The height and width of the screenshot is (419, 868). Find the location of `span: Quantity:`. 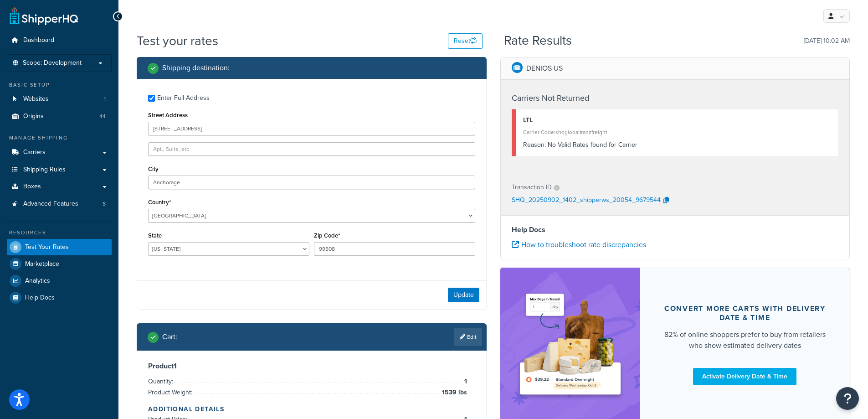

span: Quantity: is located at coordinates (162, 381).